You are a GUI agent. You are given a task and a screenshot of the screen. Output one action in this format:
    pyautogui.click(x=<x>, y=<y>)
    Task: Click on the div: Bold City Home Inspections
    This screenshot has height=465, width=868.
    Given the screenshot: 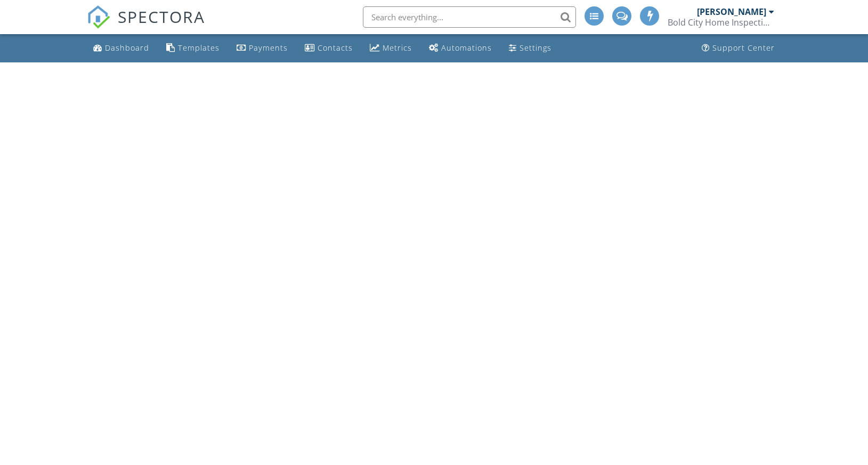 What is the action you would take?
    pyautogui.click(x=721, y=23)
    